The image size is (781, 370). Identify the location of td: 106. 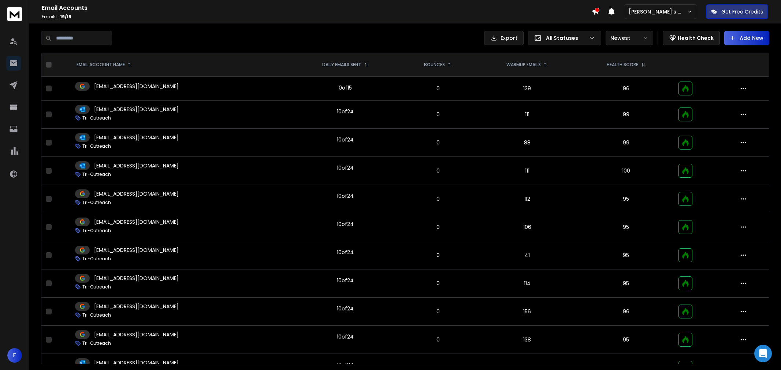
(527, 227).